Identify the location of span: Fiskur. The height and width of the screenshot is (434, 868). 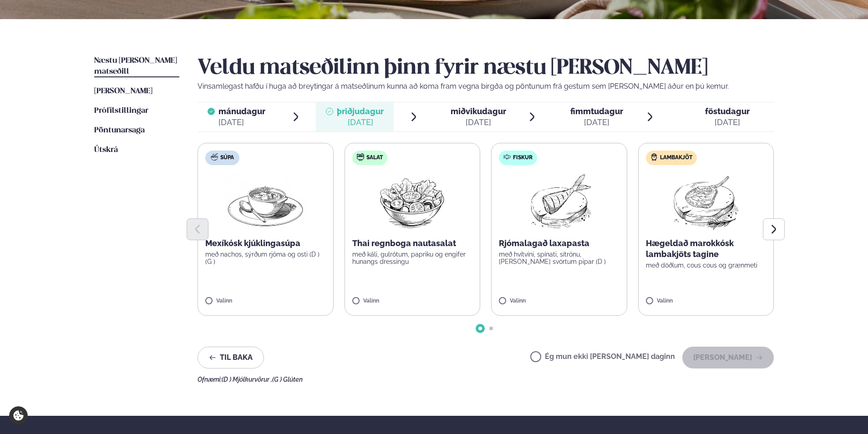
(523, 157).